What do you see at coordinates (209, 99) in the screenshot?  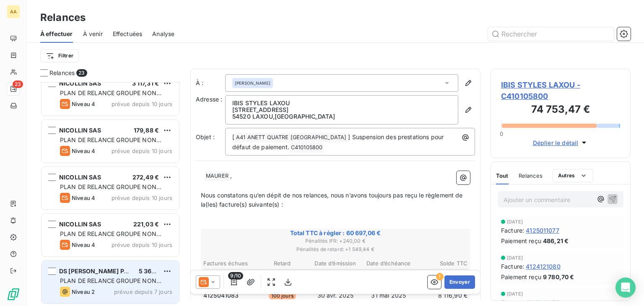 I see `span: Adresse :` at bounding box center [209, 99].